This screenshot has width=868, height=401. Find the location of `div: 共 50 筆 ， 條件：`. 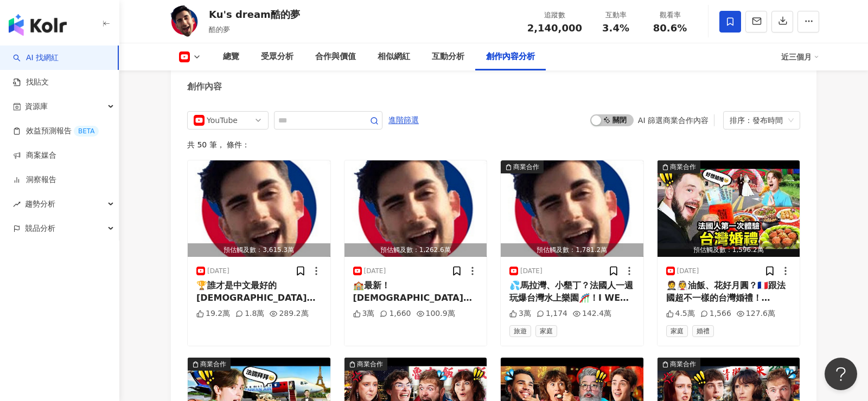

div: 共 50 筆 ， 條件： is located at coordinates (493, 144).